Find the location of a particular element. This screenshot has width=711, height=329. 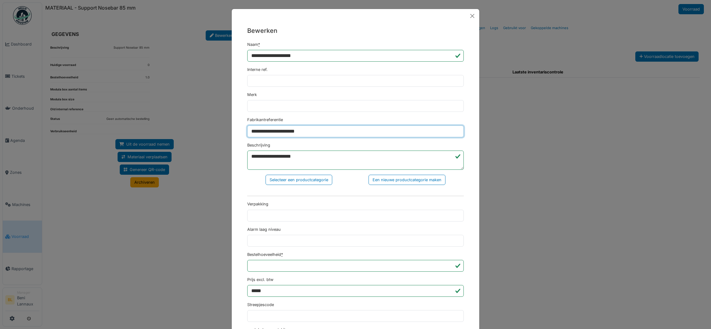

label: Alarm laag niveau is located at coordinates (264, 229).